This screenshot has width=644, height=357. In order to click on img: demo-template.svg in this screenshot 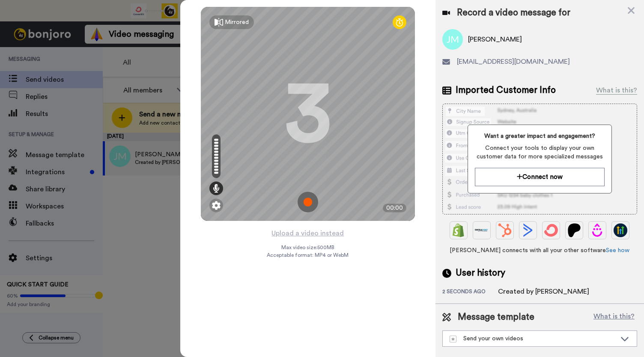, I will do `click(453, 339)`.